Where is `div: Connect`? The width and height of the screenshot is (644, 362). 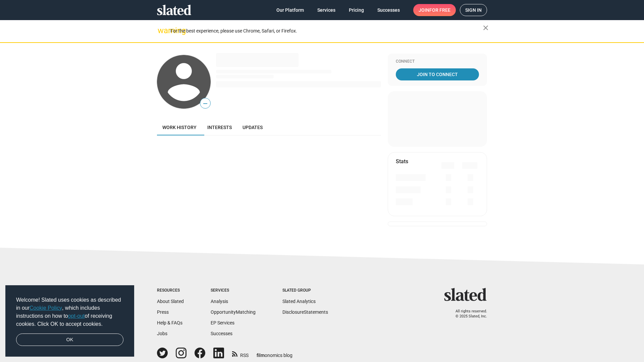 div: Connect is located at coordinates (438, 62).